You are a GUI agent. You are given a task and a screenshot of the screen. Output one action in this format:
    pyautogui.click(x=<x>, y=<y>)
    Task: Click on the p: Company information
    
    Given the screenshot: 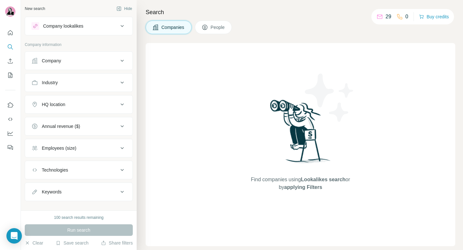 What is the action you would take?
    pyautogui.click(x=79, y=45)
    